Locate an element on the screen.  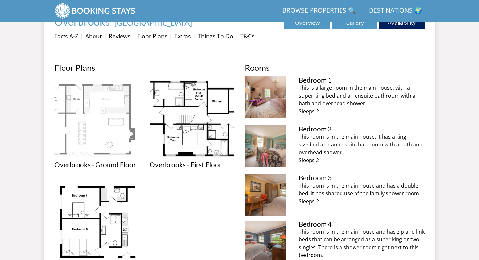
img: Bedroom 2 is located at coordinates (265, 146).